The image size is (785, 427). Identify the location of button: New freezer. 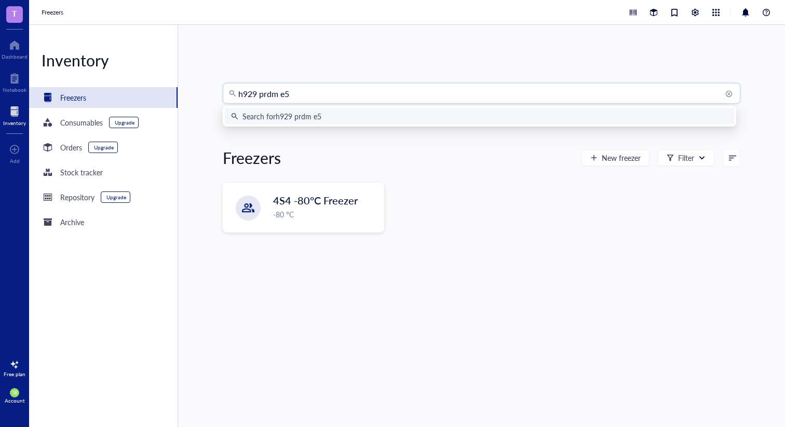
(615, 158).